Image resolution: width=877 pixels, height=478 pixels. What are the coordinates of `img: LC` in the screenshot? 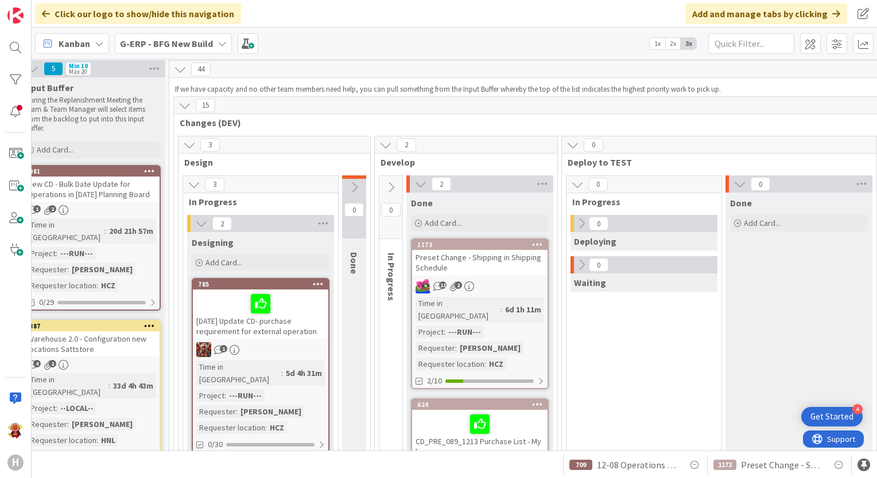 It's located at (15, 431).